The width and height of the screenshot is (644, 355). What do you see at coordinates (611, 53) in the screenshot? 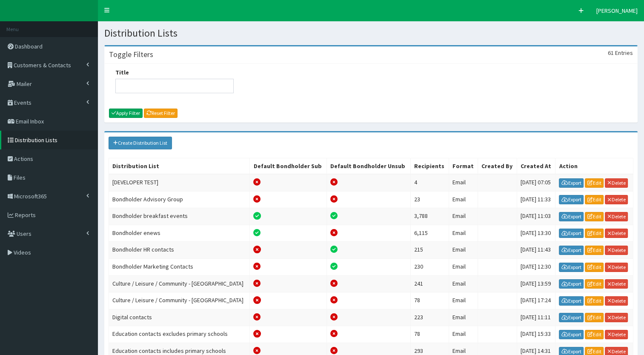
I see `span: 61` at bounding box center [611, 53].